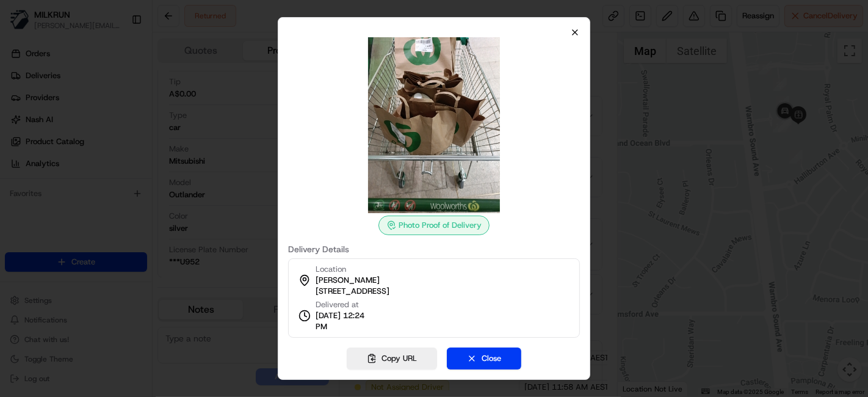 The height and width of the screenshot is (397, 868). Describe the element at coordinates (434, 249) in the screenshot. I see `label: Delivery Details` at that location.